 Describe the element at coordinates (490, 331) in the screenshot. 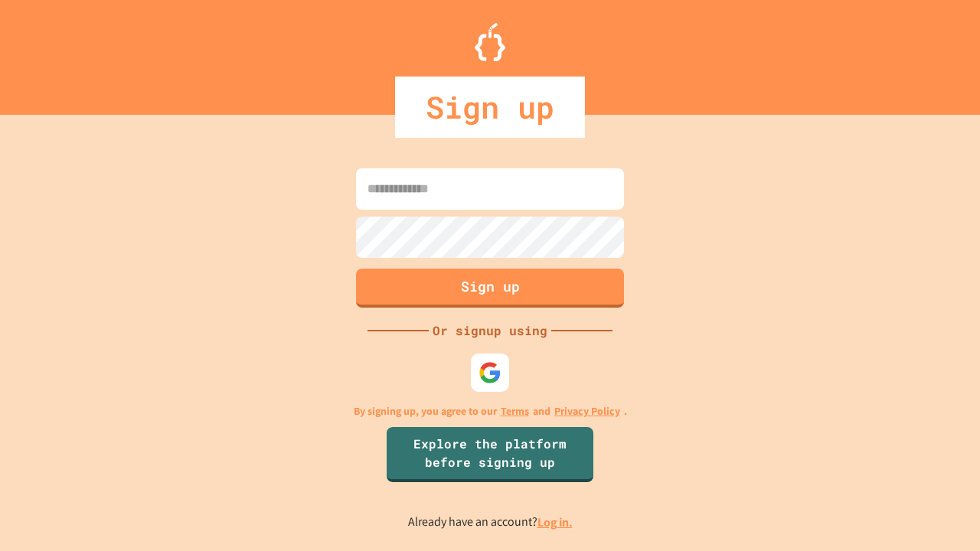

I see `div: Or signup using` at that location.